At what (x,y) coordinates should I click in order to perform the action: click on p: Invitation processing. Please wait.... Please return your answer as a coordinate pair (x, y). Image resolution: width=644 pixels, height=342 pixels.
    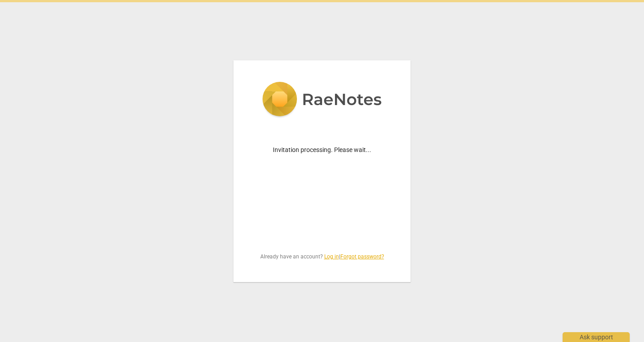
    Looking at the image, I should click on (322, 150).